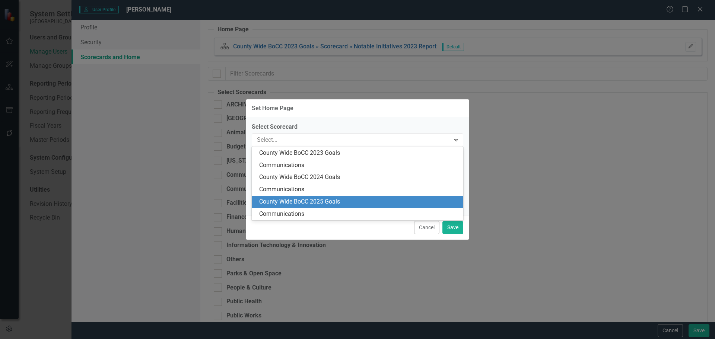 Image resolution: width=715 pixels, height=339 pixels. I want to click on button: Cancel, so click(427, 228).